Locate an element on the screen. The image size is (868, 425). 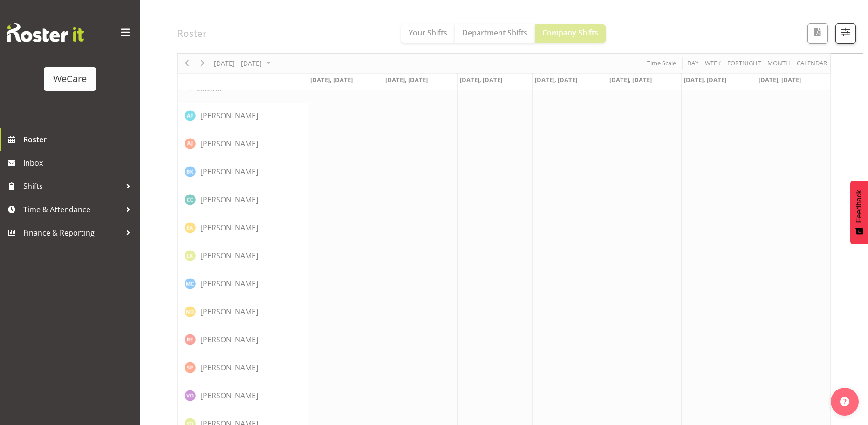
img: help-xxl-2.png is located at coordinates (845, 402).